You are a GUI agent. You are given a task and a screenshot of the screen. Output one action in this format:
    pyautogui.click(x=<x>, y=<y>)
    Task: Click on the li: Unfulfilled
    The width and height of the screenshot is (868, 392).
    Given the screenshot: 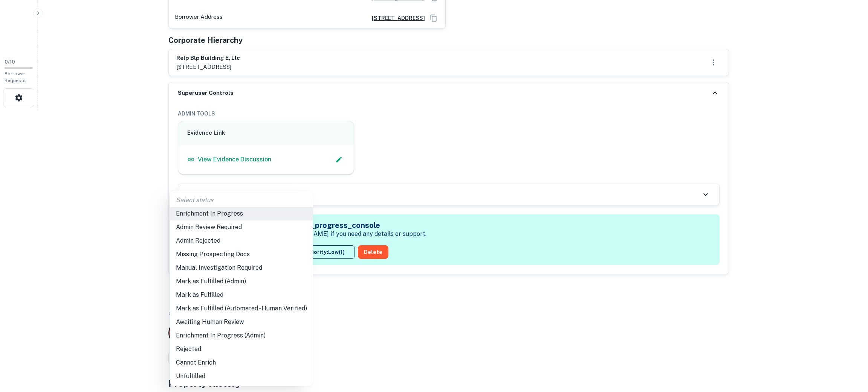 What is the action you would take?
    pyautogui.click(x=241, y=376)
    